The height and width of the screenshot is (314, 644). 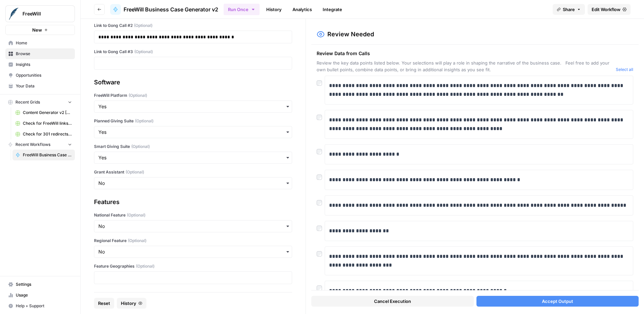 I want to click on a: Insights, so click(x=40, y=64).